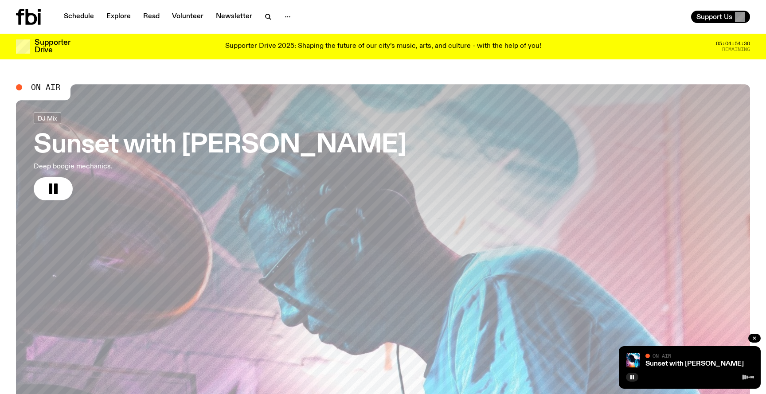  Describe the element at coordinates (721, 17) in the screenshot. I see `button: Support Us` at that location.